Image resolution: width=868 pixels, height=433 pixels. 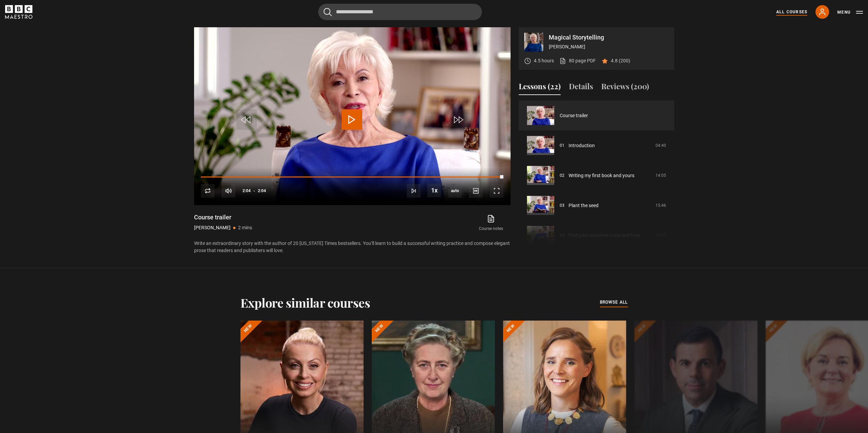 What do you see at coordinates (305, 303) in the screenshot?
I see `h2: Explore similar courses` at bounding box center [305, 303].